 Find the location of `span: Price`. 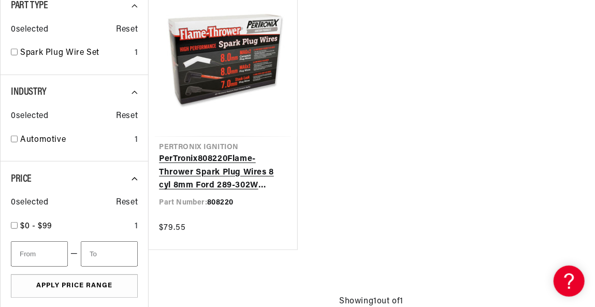

span: Price is located at coordinates (21, 179).